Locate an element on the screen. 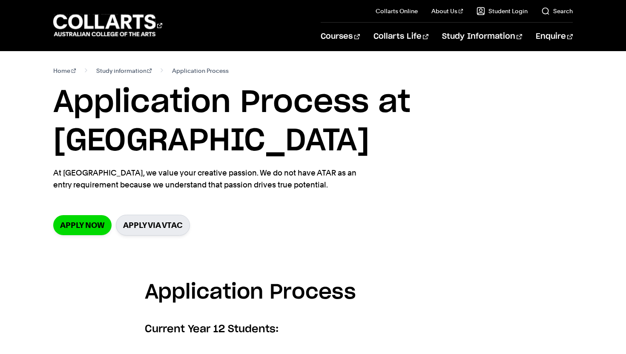 This screenshot has height=354, width=626. h3: Application Process is located at coordinates (313, 292).